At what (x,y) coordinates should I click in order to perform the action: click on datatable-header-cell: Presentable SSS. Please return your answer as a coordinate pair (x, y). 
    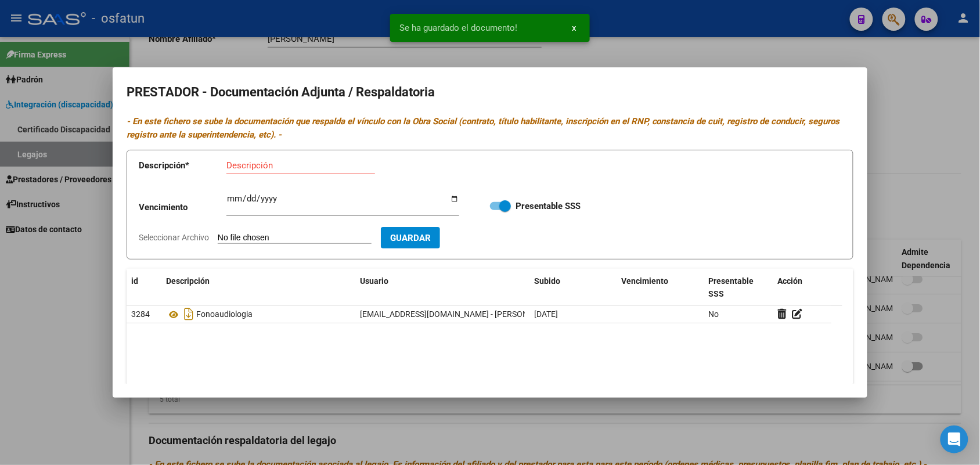
    Looking at the image, I should click on (738, 288).